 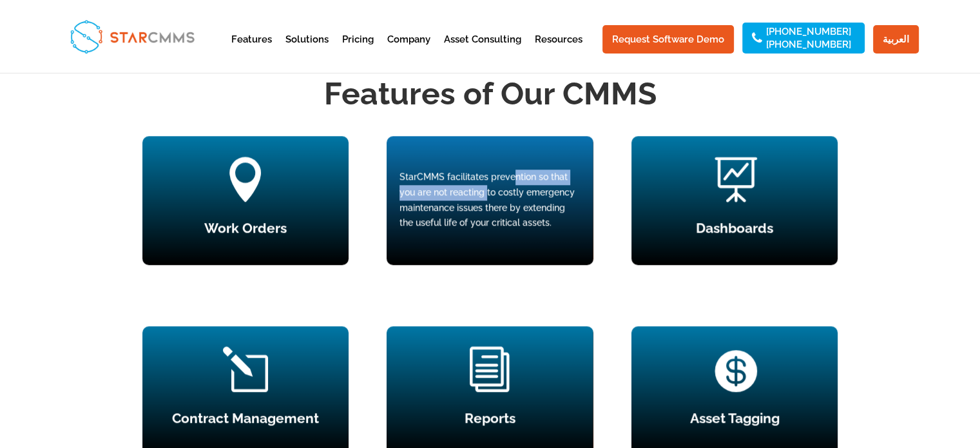 I want to click on span: l, so click(x=245, y=369).